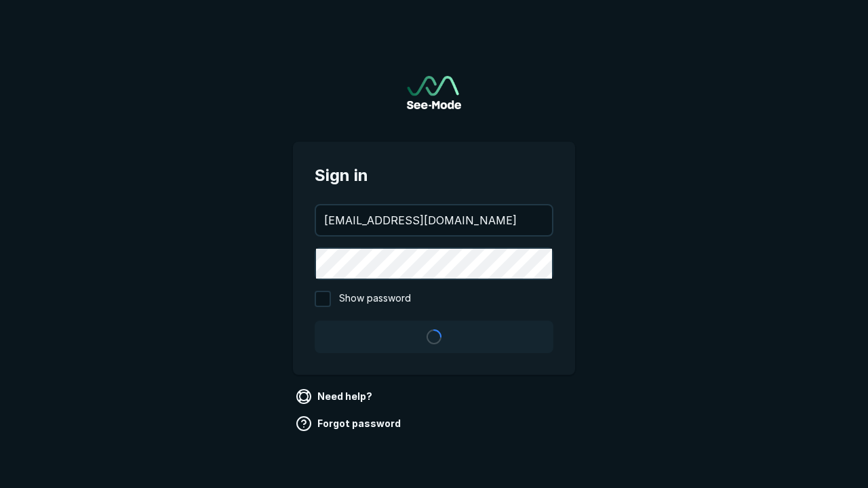 Image resolution: width=868 pixels, height=488 pixels. I want to click on img: See-Mode Logo, so click(434, 92).